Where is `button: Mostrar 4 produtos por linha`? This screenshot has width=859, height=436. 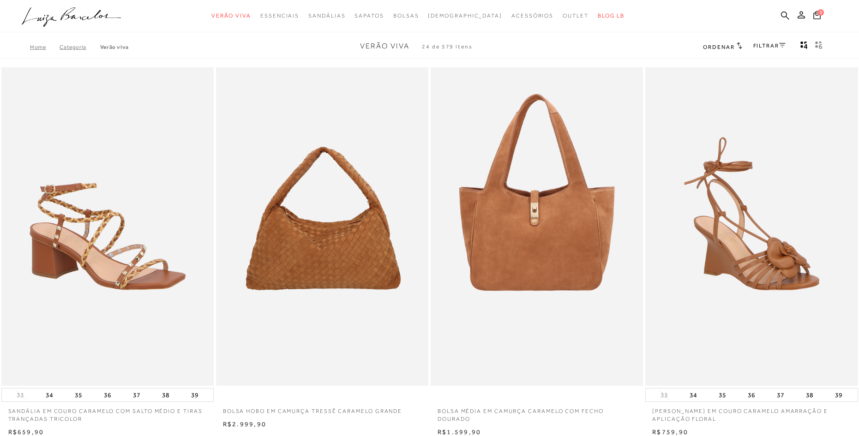 button: Mostrar 4 produtos por linha is located at coordinates (804, 47).